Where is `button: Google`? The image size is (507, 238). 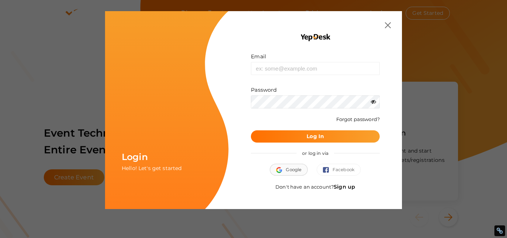 button: Google is located at coordinates (289, 170).